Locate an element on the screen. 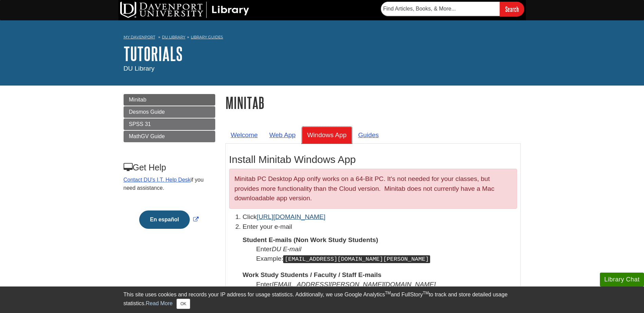 The height and width of the screenshot is (313, 644). a: DU Library is located at coordinates (173, 37).